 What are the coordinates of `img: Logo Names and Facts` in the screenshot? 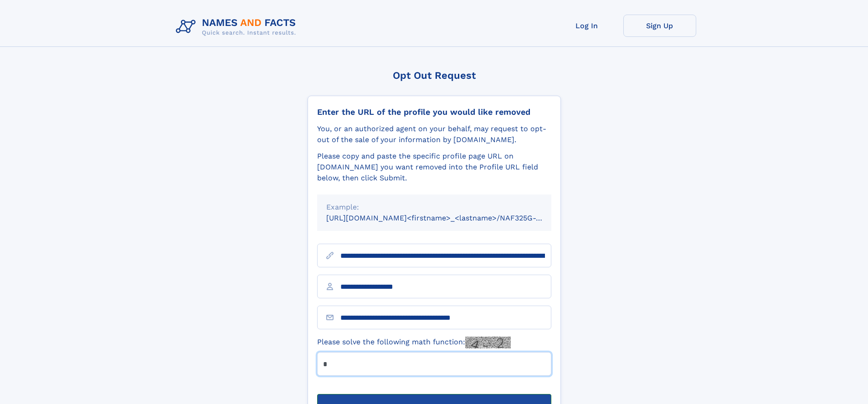 It's located at (238, 27).